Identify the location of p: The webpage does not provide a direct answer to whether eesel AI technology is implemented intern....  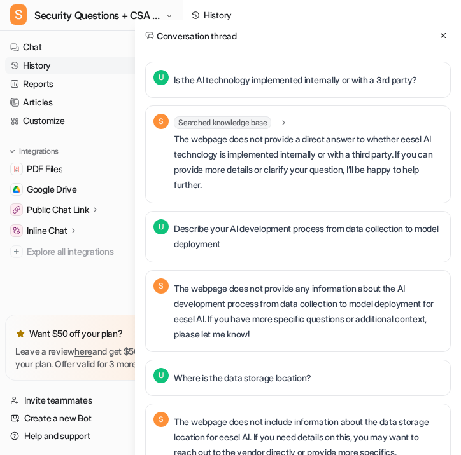
(308, 162).